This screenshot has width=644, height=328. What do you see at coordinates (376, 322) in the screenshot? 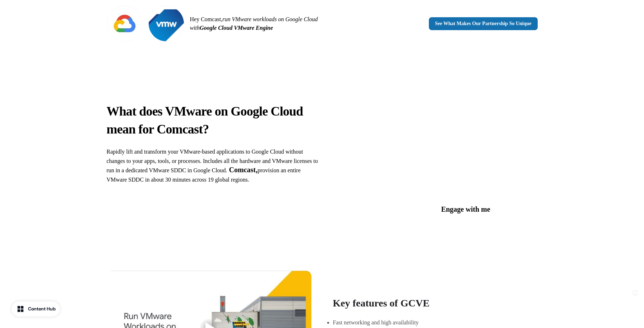
I see `span: Fast networking and high availability` at bounding box center [376, 322].